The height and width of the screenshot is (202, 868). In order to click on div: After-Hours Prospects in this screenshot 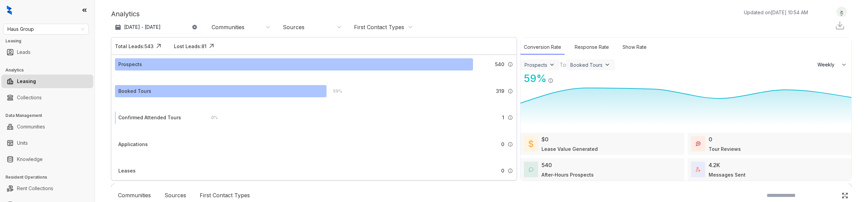, I will do `click(568, 174)`.